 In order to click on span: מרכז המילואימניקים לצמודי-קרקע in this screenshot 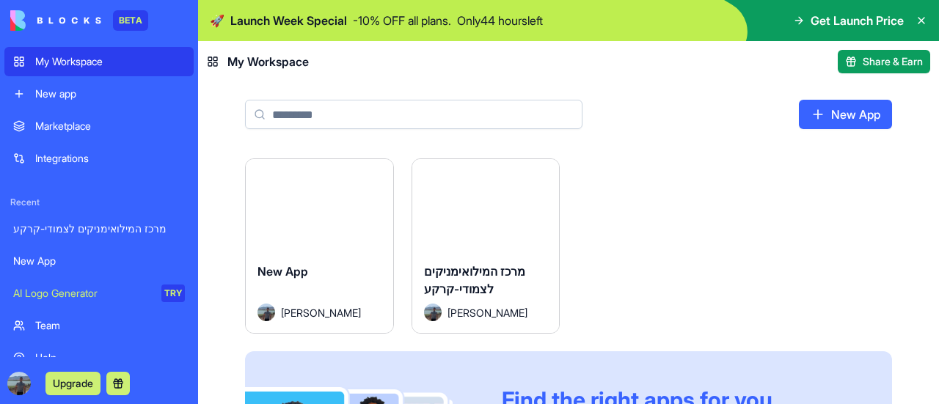, I will do `click(475, 280)`.